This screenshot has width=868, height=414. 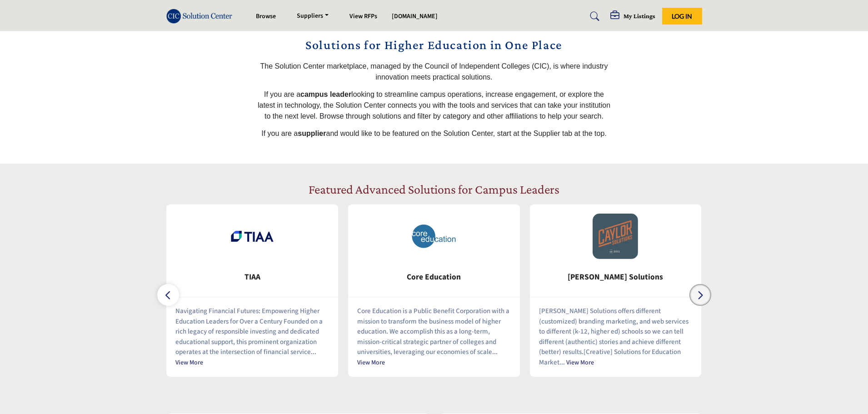 I want to click on span: Log In, so click(x=682, y=16).